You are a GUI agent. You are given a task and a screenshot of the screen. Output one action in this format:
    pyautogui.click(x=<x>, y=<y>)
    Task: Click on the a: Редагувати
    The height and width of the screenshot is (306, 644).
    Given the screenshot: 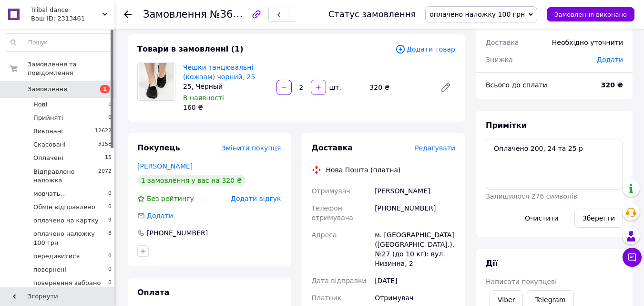 What is the action you would take?
    pyautogui.click(x=446, y=87)
    